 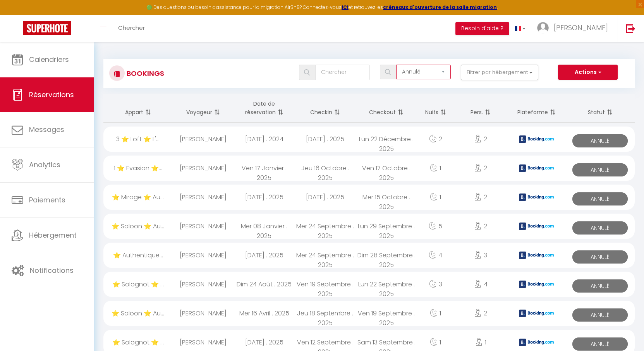 I want to click on span: Hébergement, so click(x=53, y=235).